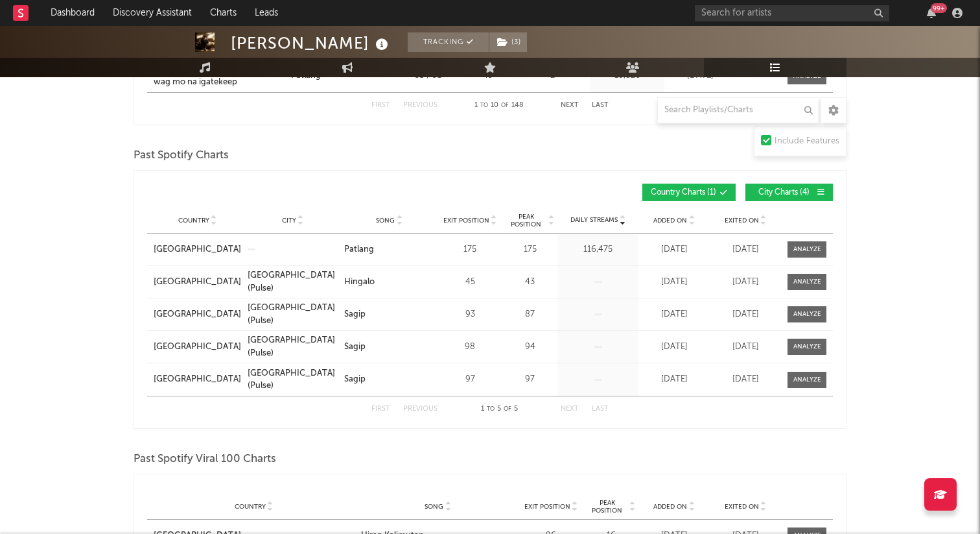 Image resolution: width=980 pixels, height=534 pixels. Describe the element at coordinates (738, 110) in the screenshot. I see `input: Search Playlists/Charts` at that location.